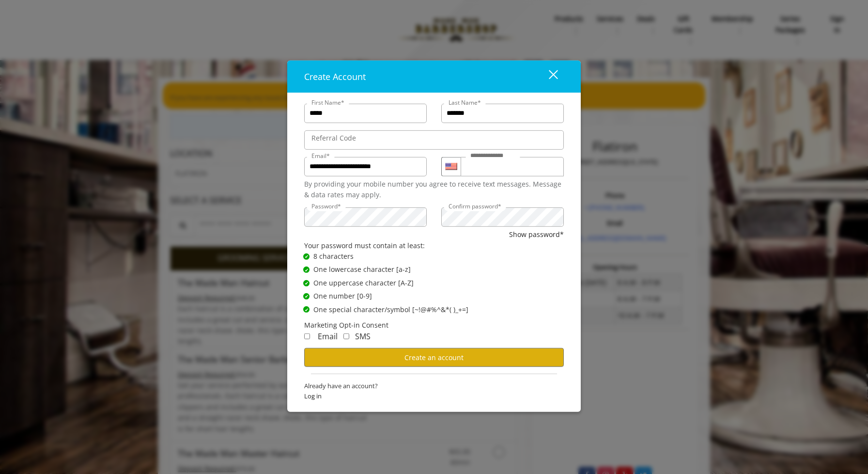  Describe the element at coordinates (328, 102) in the screenshot. I see `label: First Name*` at that location.